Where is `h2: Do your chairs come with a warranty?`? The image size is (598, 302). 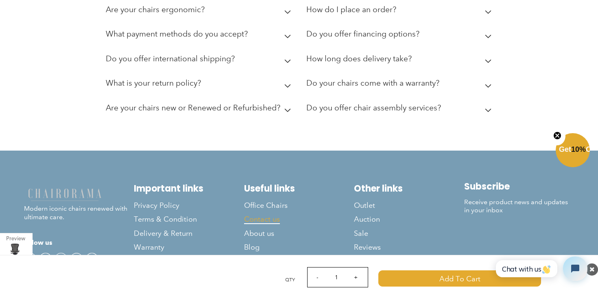
h2: Do your chairs come with a warranty? is located at coordinates (372, 83).